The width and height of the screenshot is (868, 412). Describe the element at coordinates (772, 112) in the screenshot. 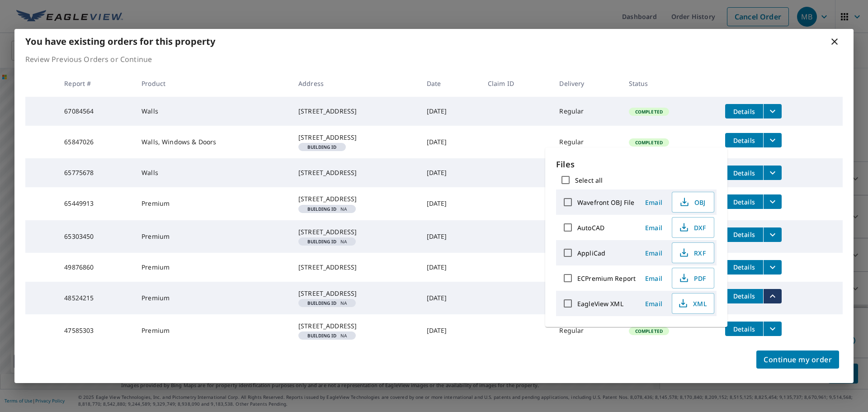

I see `button: filesDropdownBtn-67084564` at that location.